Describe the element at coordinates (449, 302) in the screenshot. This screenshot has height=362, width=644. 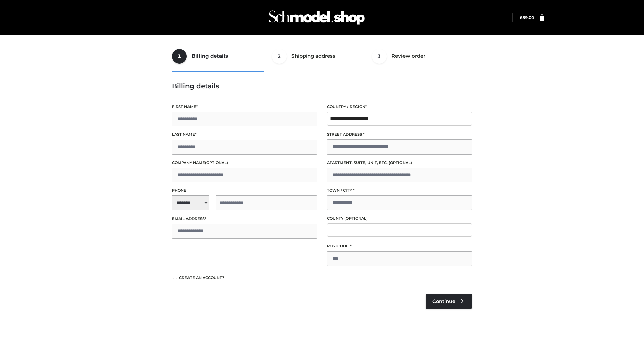
I see `a: Continue` at that location.